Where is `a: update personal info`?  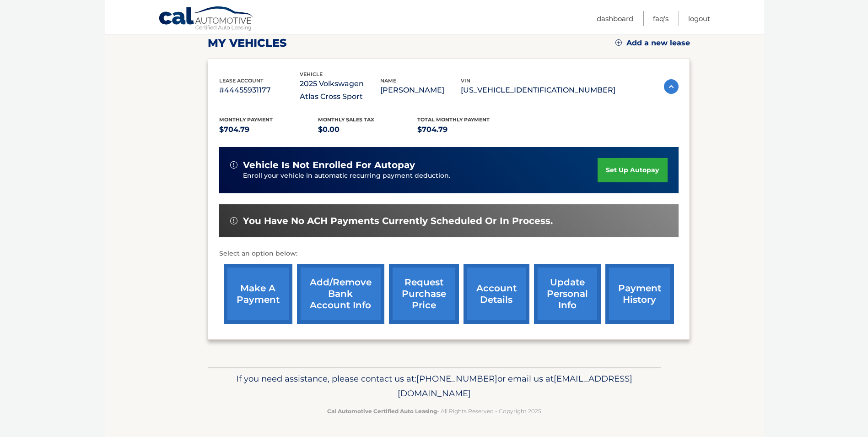 a: update personal info is located at coordinates (567, 293).